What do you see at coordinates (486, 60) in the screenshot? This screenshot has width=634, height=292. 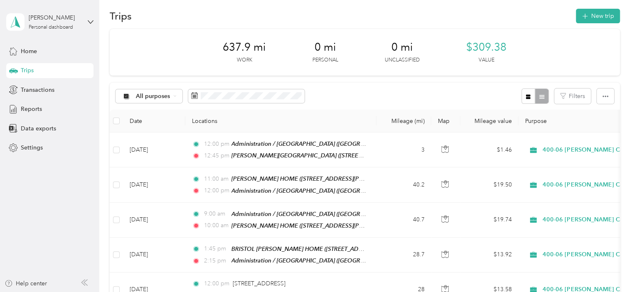 I see `p: Value` at bounding box center [486, 60].